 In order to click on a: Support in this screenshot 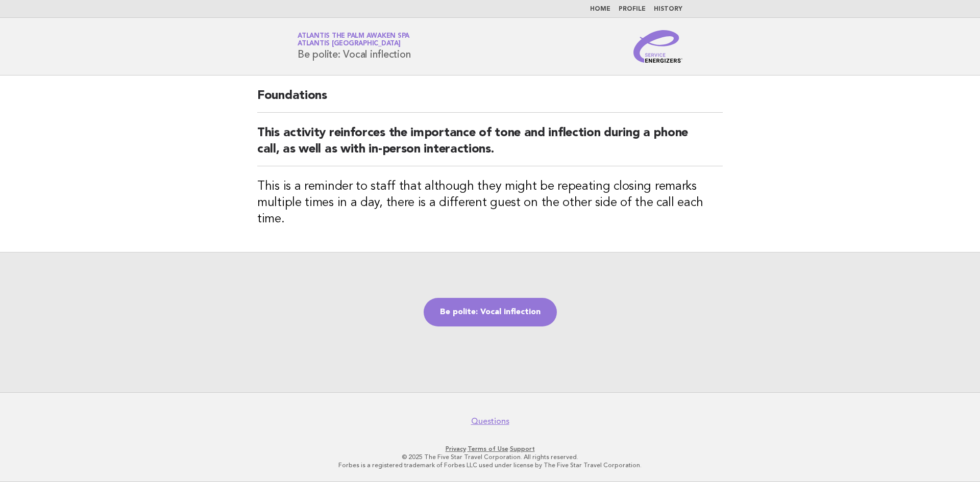, I will do `click(522, 448)`.